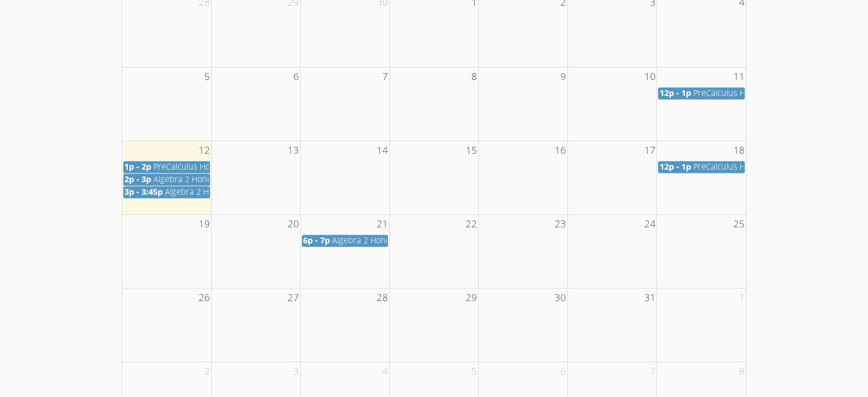 This screenshot has height=397, width=868. What do you see at coordinates (345, 240) in the screenshot?
I see `a: 6p - 7p Algebra 2 Honors` at bounding box center [345, 240].